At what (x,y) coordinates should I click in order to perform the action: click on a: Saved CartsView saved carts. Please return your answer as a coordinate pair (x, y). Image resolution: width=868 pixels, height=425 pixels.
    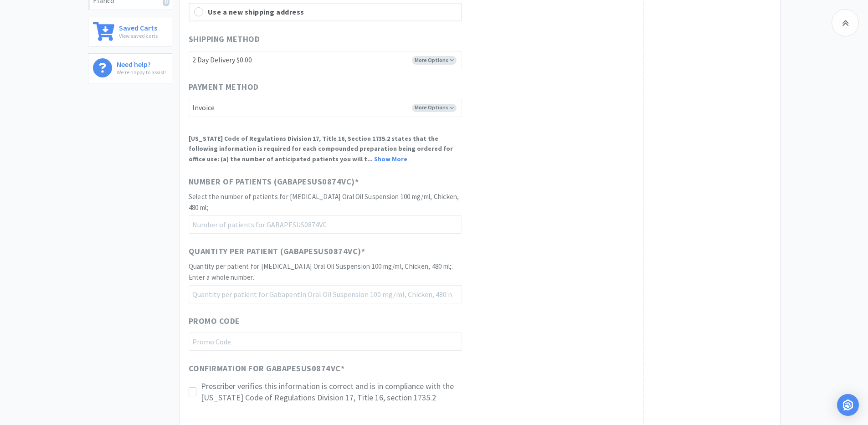
    Looking at the image, I should click on (130, 31).